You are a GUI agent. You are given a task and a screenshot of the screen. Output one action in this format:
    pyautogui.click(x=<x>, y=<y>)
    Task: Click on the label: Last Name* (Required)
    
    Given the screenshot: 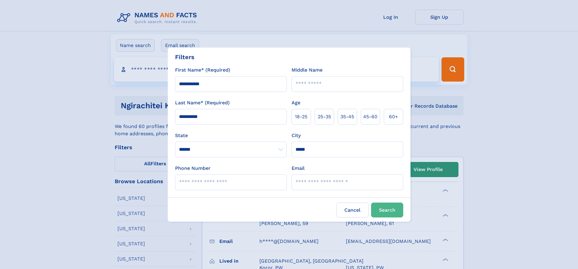 What is the action you would take?
    pyautogui.click(x=202, y=103)
    